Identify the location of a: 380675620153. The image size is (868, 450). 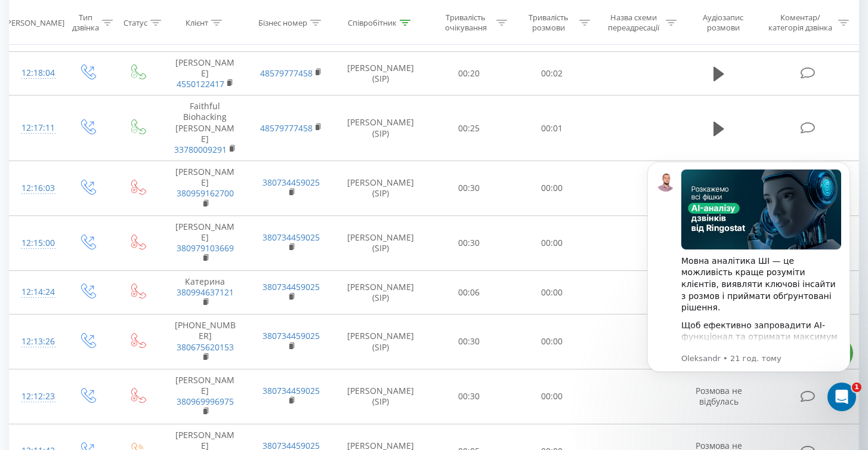
(205, 346).